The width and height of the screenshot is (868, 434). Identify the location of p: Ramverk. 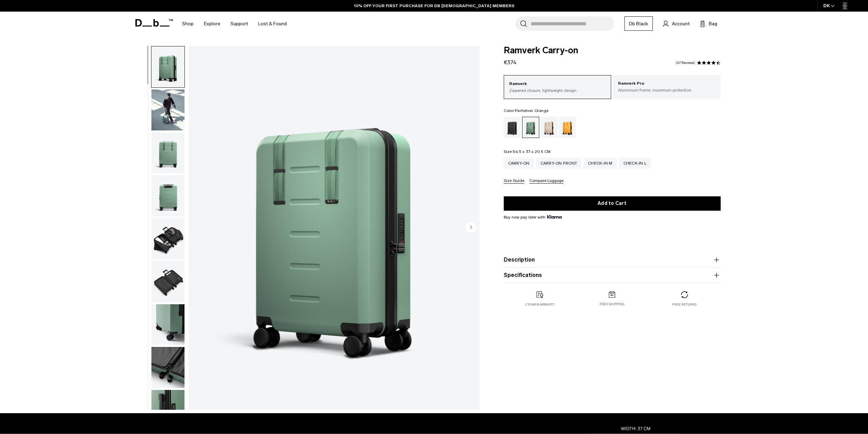
(558, 84).